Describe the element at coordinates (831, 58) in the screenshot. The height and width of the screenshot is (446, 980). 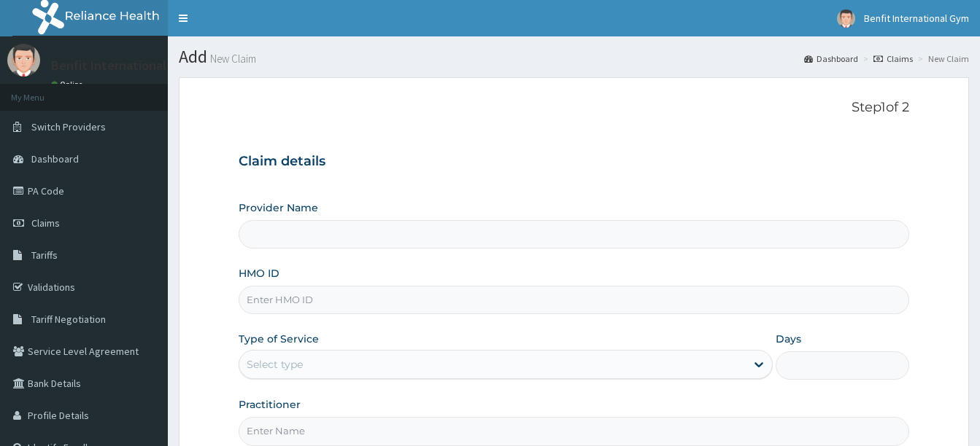
I see `a: Dashboard` at that location.